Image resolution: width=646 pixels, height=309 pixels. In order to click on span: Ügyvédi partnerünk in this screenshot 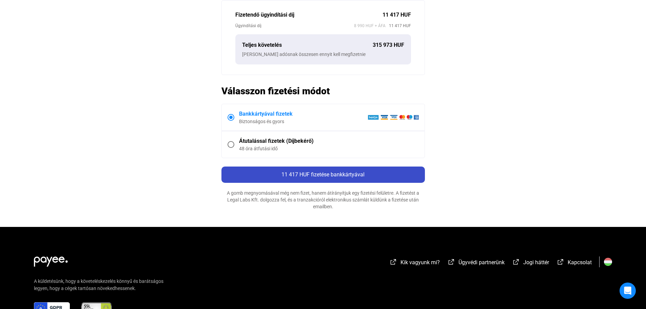, I will do `click(482, 262)`.